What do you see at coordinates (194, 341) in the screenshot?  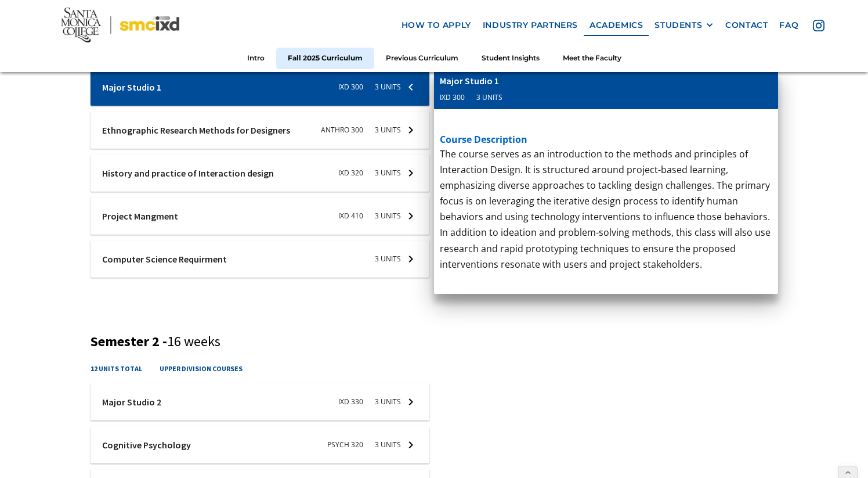 I see `span: 16 weeks` at bounding box center [194, 341].